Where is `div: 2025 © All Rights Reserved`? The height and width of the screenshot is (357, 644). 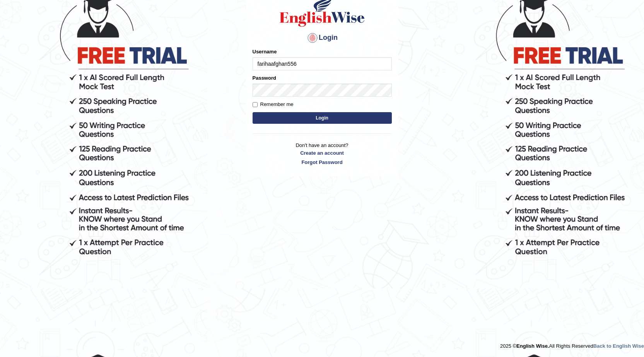
div: 2025 © All Rights Reserved is located at coordinates (572, 344).